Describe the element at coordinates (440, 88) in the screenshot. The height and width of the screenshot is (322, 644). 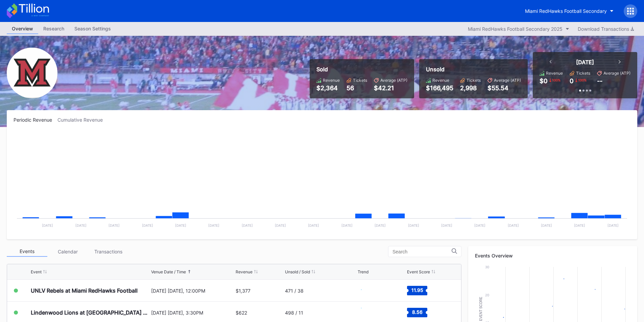
I see `div: $166,495` at that location.